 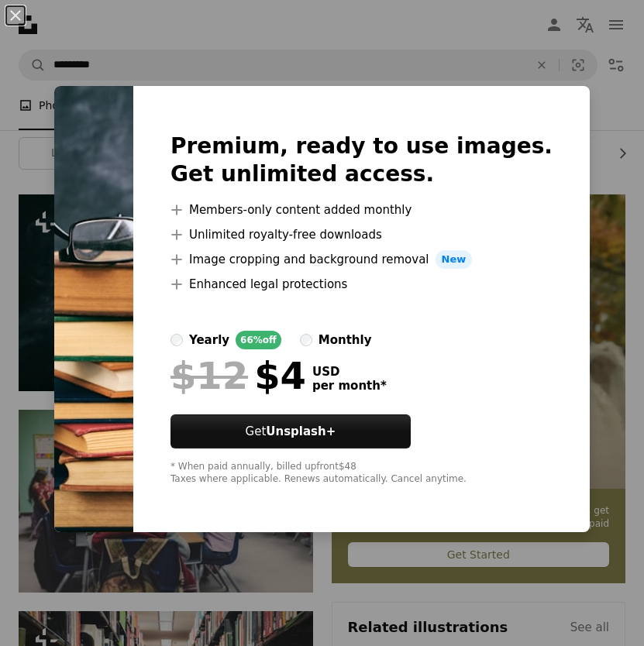 I want to click on span: $12, so click(x=209, y=375).